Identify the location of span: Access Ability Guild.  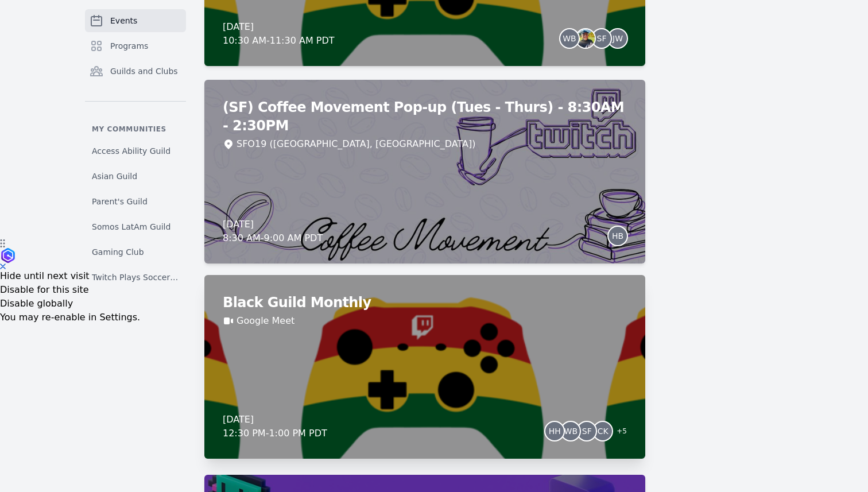
(131, 151).